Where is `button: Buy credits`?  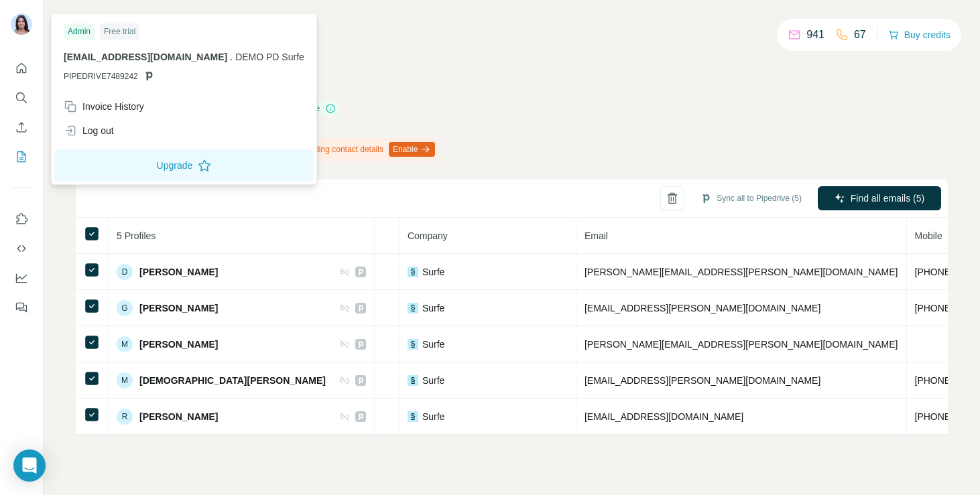 button: Buy credits is located at coordinates (919, 35).